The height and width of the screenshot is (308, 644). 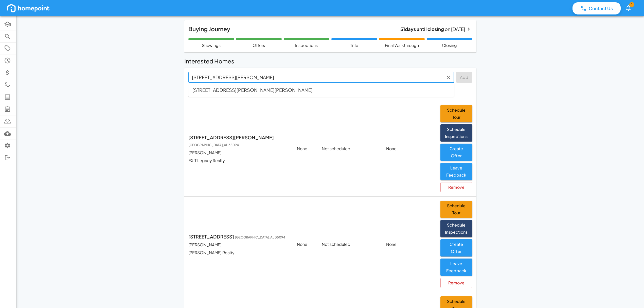 I want to click on p: Final Walkthrough, so click(x=402, y=45).